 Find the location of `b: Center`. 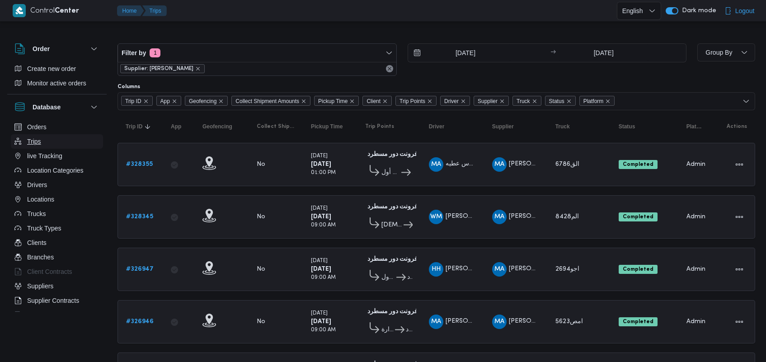

b: Center is located at coordinates (67, 11).